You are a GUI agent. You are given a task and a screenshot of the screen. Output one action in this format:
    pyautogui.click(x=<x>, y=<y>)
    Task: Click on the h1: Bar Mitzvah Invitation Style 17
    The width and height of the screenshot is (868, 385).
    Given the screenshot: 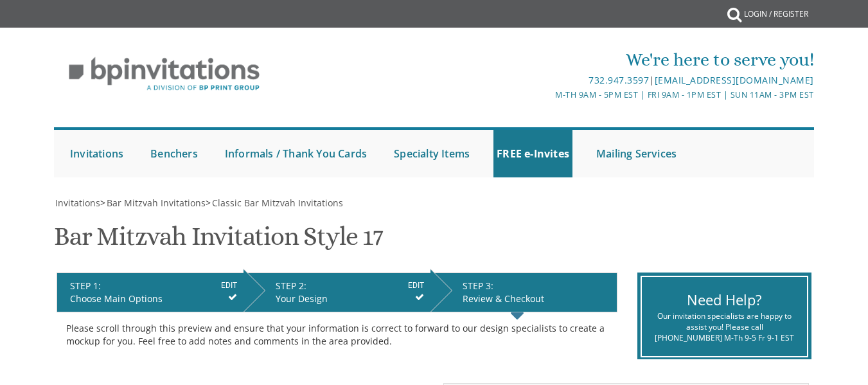 What is the action you would take?
    pyautogui.click(x=218, y=241)
    